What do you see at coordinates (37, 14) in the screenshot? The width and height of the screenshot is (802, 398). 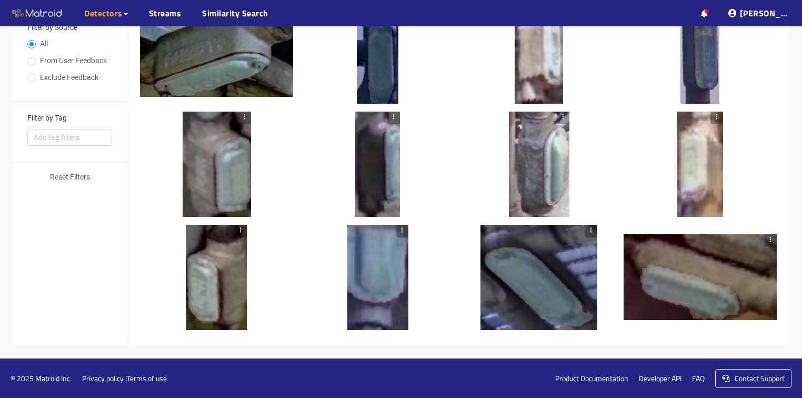 I see `img: Matroid logo` at bounding box center [37, 14].